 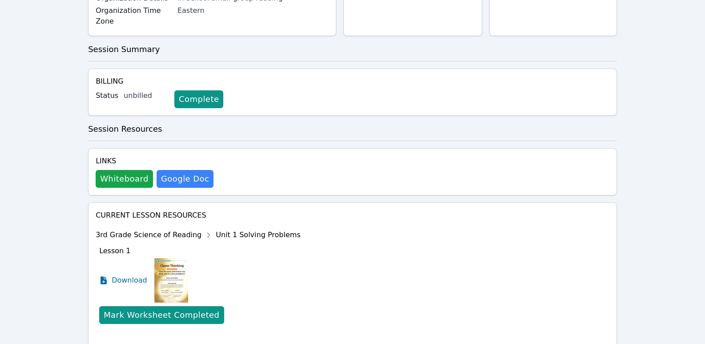 What do you see at coordinates (161, 315) in the screenshot?
I see `div: Mark Worksheet Completed` at bounding box center [161, 315].